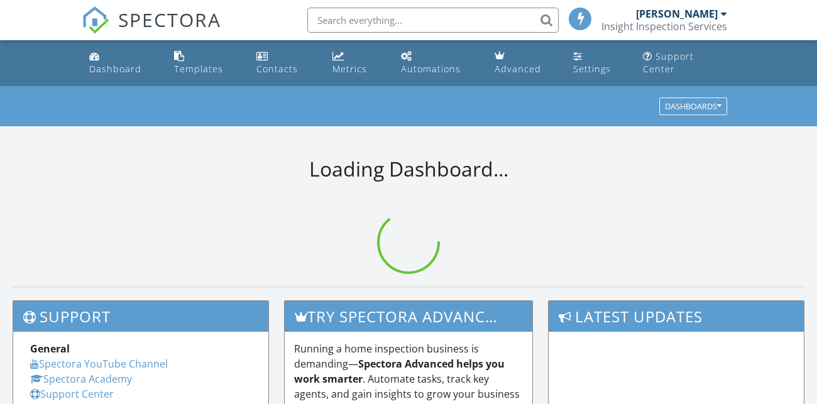 The image size is (817, 404). Describe the element at coordinates (81, 379) in the screenshot. I see `a: Spectora Academy` at that location.